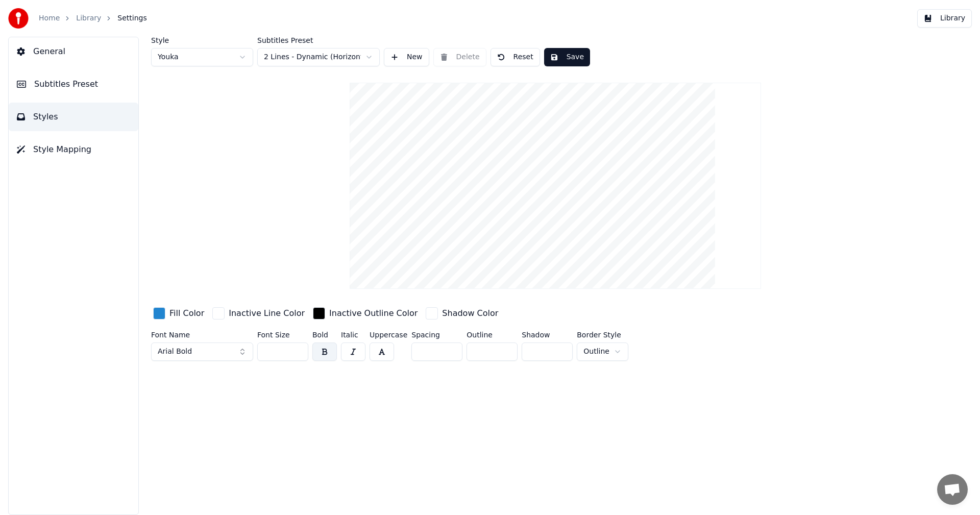 This screenshot has width=980, height=515. I want to click on button: Reset, so click(515, 57).